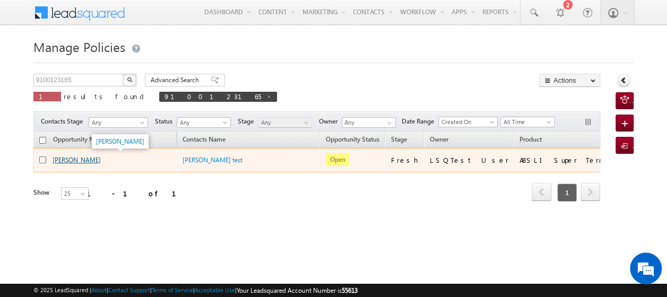 The width and height of the screenshot is (667, 297). Describe the element at coordinates (527, 122) in the screenshot. I see `a: All Time` at that location.